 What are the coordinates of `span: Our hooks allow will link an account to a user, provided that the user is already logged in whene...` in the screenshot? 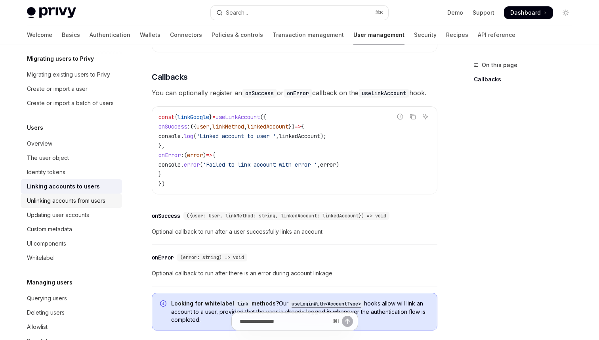 It's located at (300, 311).